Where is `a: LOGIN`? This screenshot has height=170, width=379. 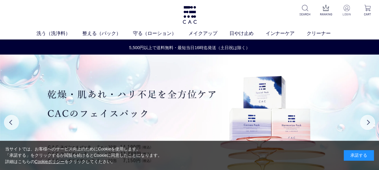 a: LOGIN is located at coordinates (346, 11).